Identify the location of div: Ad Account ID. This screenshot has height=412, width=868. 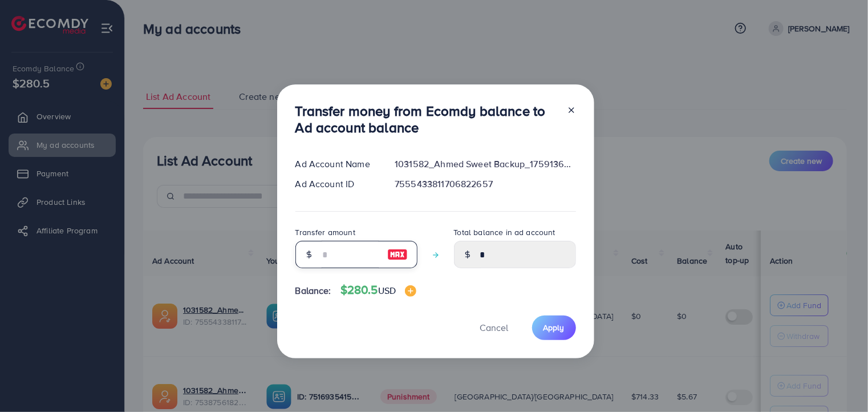
(336, 184).